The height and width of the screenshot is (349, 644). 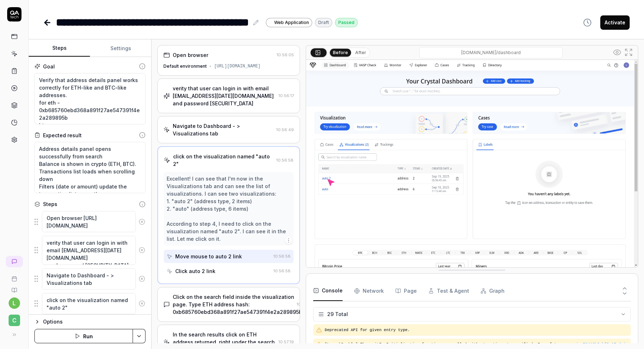 I want to click on div: Navigate to Dashboard - > Visualizations tab, so click(x=223, y=130).